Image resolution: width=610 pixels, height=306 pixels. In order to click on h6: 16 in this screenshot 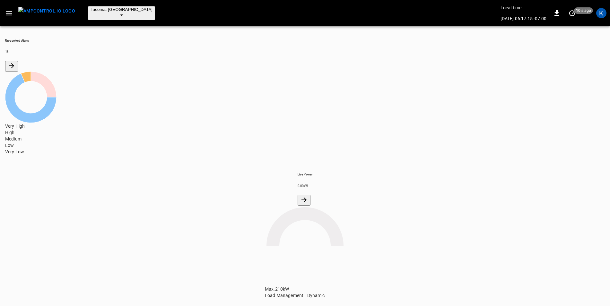, I will do `click(305, 52)`.